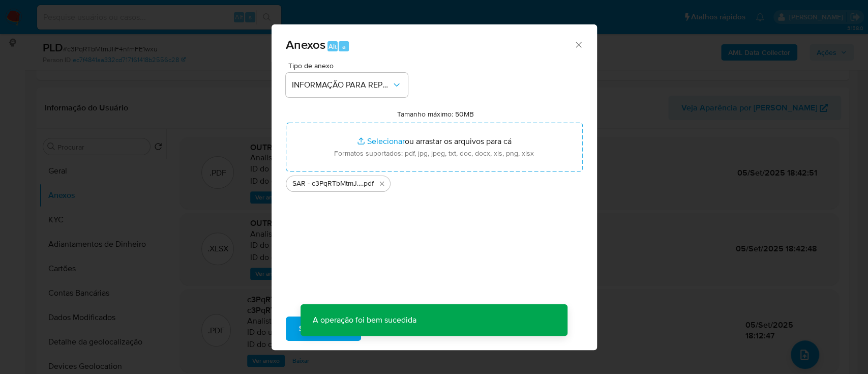 Image resolution: width=868 pixels, height=374 pixels. Describe the element at coordinates (382, 184) in the screenshot. I see `button: Excluir SAR - c3PqRTbMtmJIiF4nfmFE1wxu - CPF 45655490854 - ANGELINA MORAES DA CONCEICAO.pdf` at that location.